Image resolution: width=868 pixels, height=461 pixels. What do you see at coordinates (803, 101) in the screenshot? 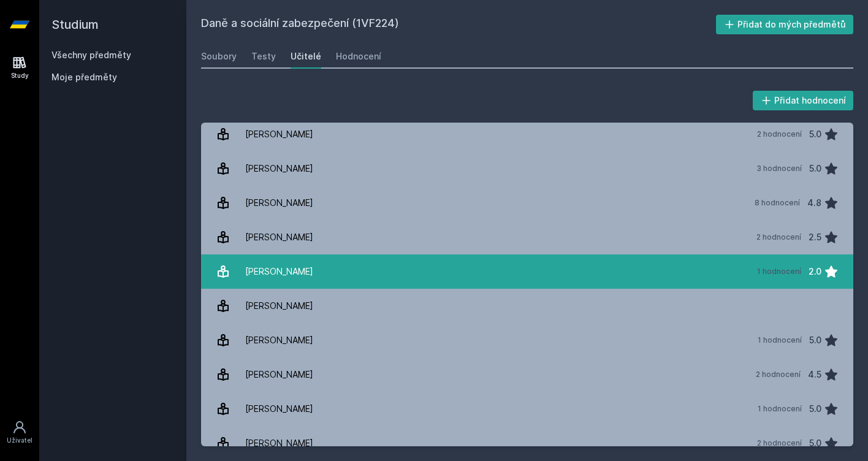
I see `button: Přidat hodnocení` at bounding box center [803, 101].